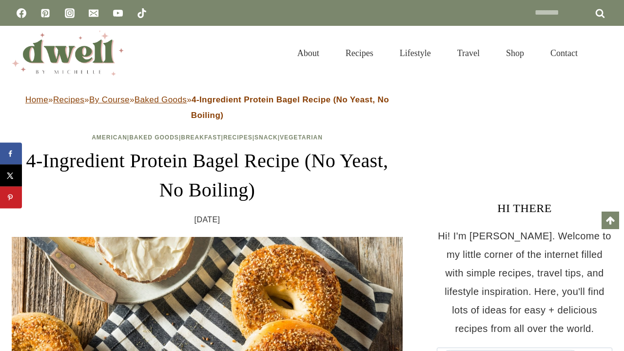 The height and width of the screenshot is (351, 624). I want to click on img: DWELL by michelle, so click(68, 53).